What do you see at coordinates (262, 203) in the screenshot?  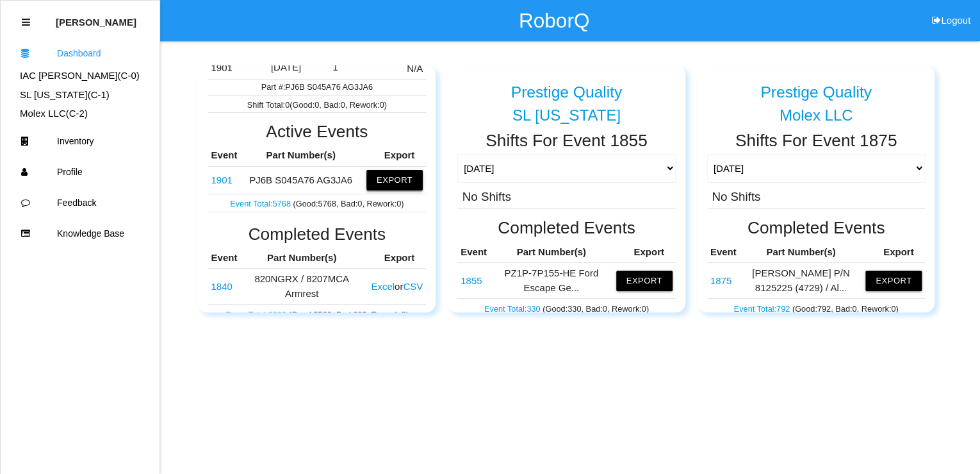 I see `a: Event Total:5768` at bounding box center [262, 203].